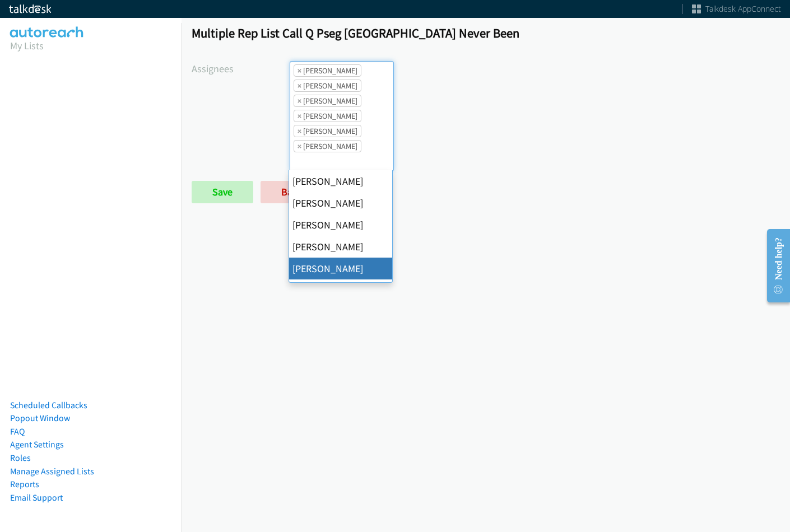  What do you see at coordinates (40, 418) in the screenshot?
I see `a: Popout Window` at bounding box center [40, 418].